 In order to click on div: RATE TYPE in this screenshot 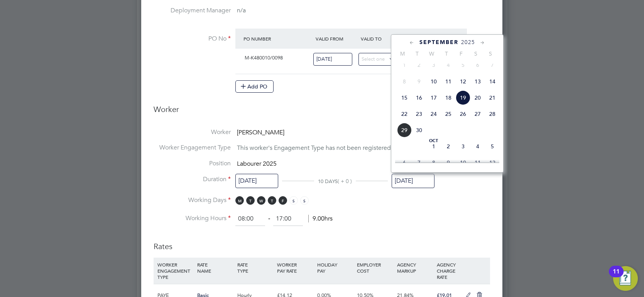, I will do `click(255, 268)`.